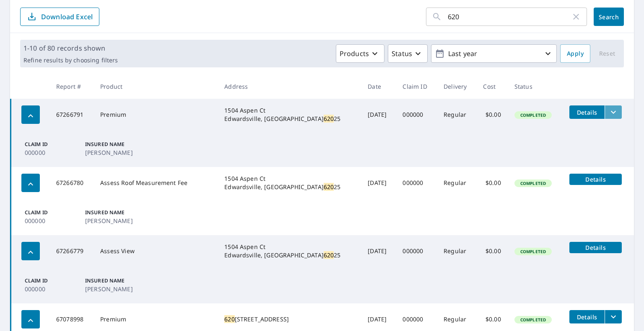  What do you see at coordinates (71, 115) in the screenshot?
I see `td: 67266791` at bounding box center [71, 115].